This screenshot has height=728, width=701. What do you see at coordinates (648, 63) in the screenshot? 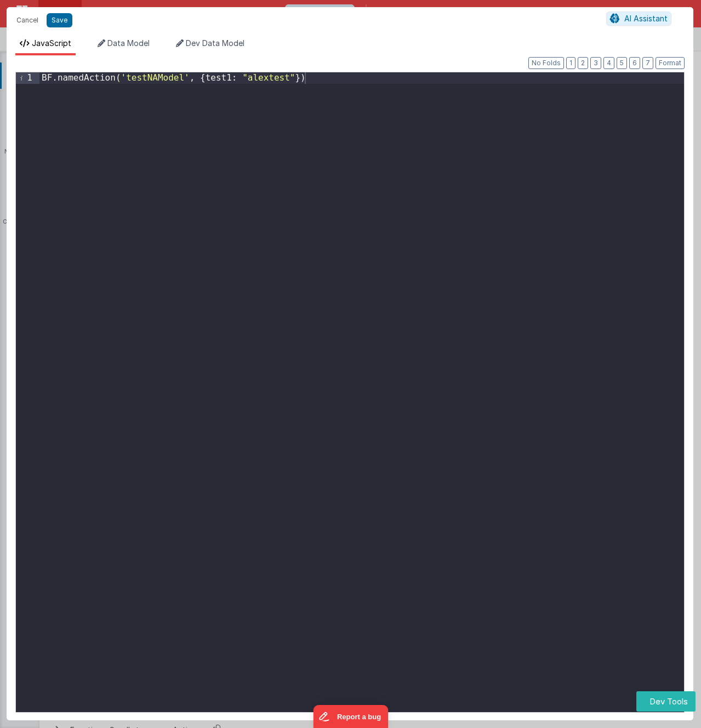
I see `button: 7` at bounding box center [648, 63].